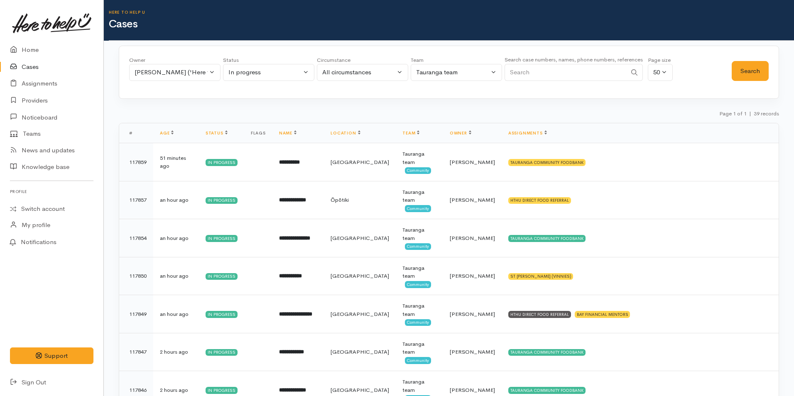 The width and height of the screenshot is (794, 396). I want to click on td: 117854, so click(136, 238).